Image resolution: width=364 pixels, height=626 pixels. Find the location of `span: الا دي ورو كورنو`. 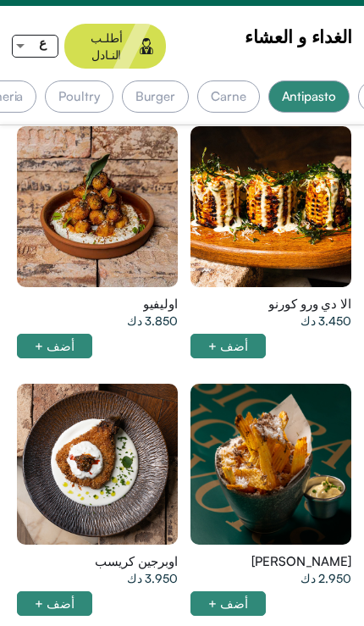

span: الا دي ورو كورنو is located at coordinates (310, 304).